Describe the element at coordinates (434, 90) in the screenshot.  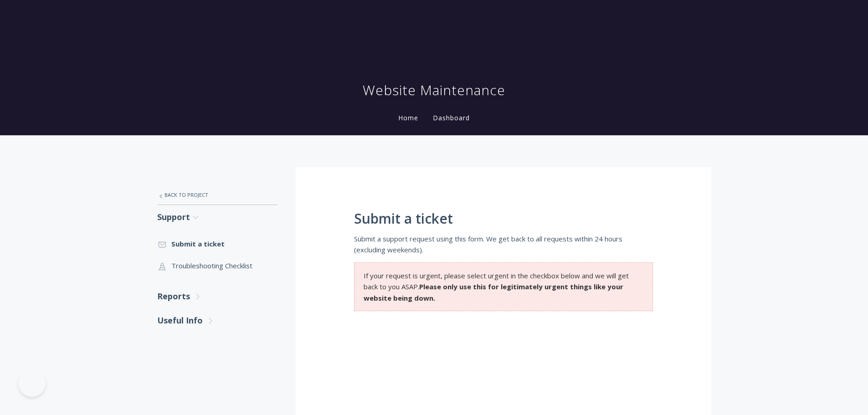
I see `h1: Website Maintenance` at that location.